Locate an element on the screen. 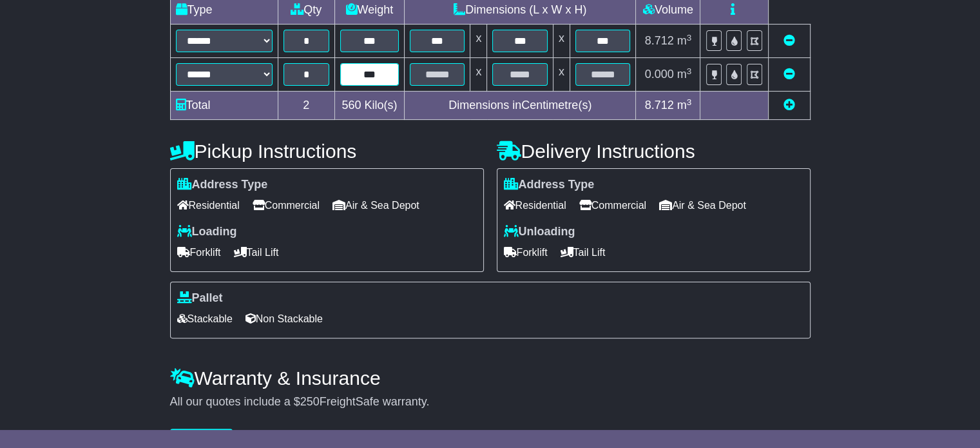 The image size is (980, 448). span: 250 is located at coordinates (310, 401).